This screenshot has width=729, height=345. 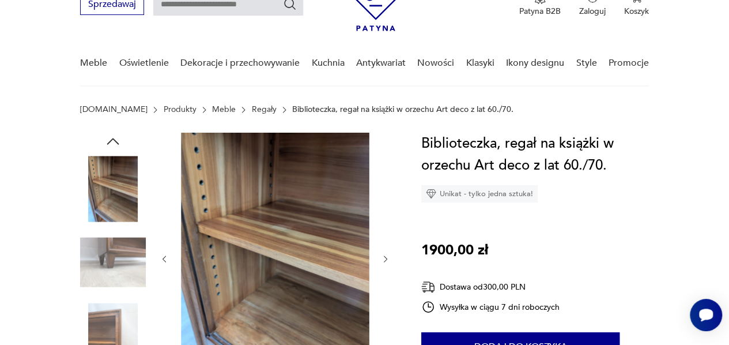 I want to click on a: Dekoracje i przechowywanie, so click(x=240, y=63).